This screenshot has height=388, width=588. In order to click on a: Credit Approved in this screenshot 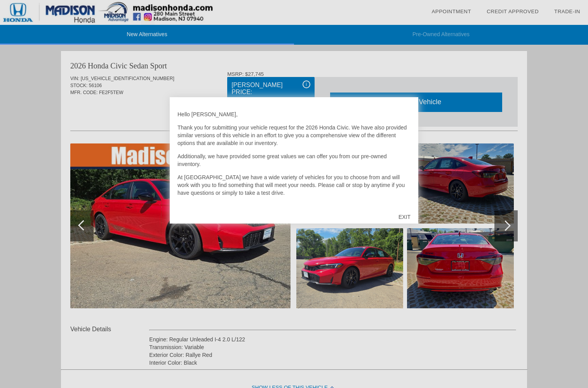, I will do `click(513, 11)`.